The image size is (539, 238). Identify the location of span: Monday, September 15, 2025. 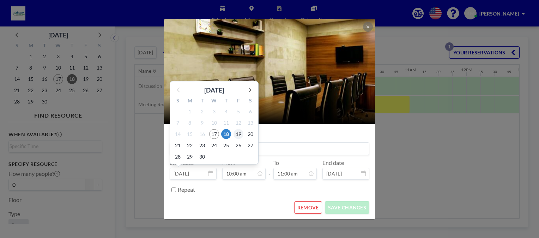
(190, 134).